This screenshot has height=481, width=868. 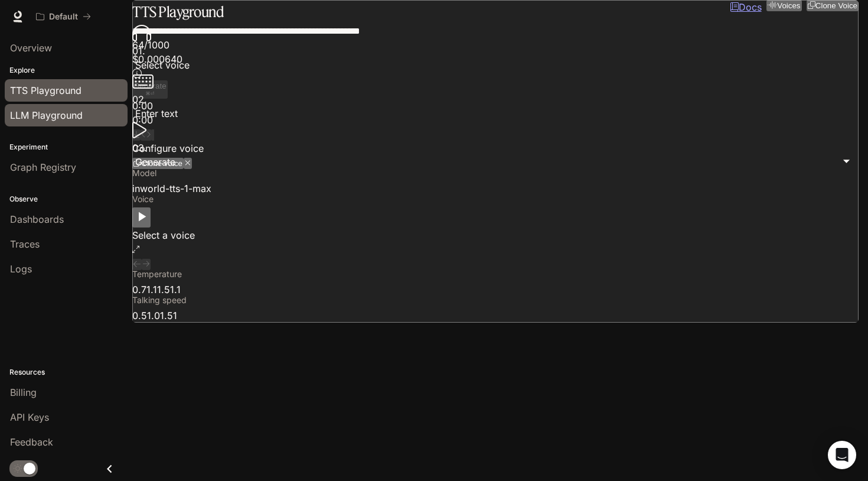 I want to click on p: Temperature, so click(x=157, y=274).